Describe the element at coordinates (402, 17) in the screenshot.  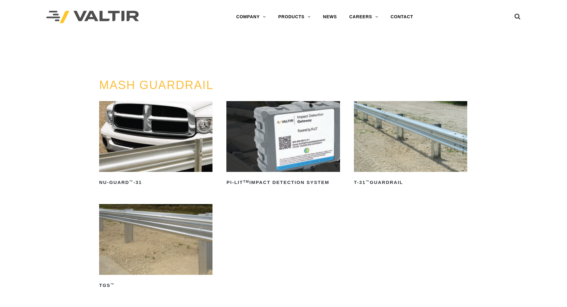
I see `a: CONTACT` at that location.